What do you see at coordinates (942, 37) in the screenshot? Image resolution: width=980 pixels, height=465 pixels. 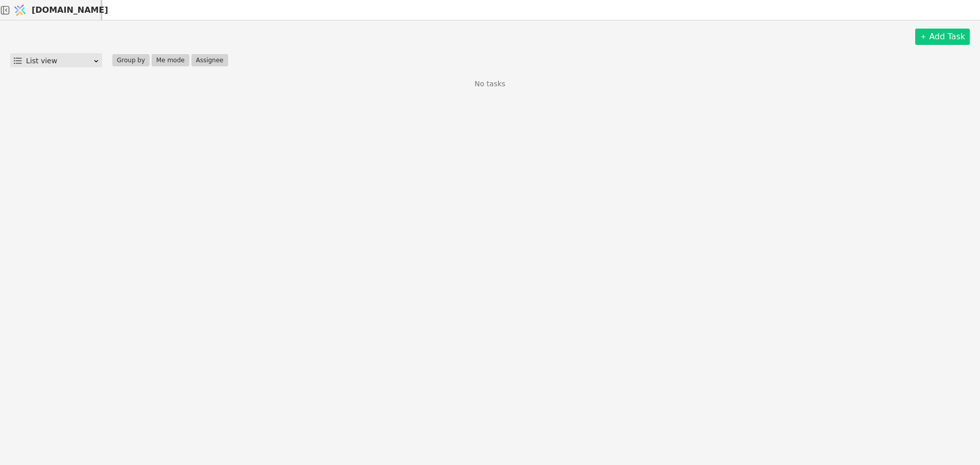 I see `a: Add Task` at bounding box center [942, 37].